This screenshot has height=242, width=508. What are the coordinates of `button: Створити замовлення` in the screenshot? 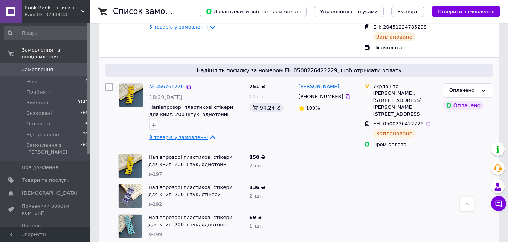 It's located at (465, 11).